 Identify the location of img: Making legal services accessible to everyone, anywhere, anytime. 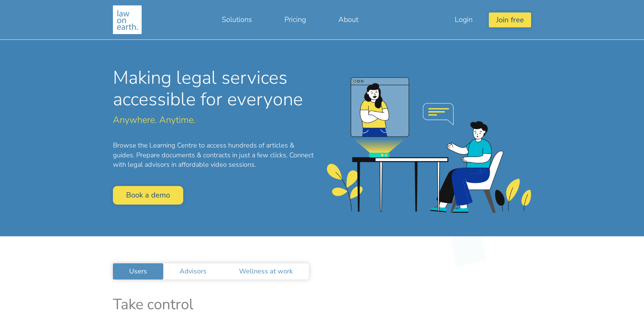
(127, 19).